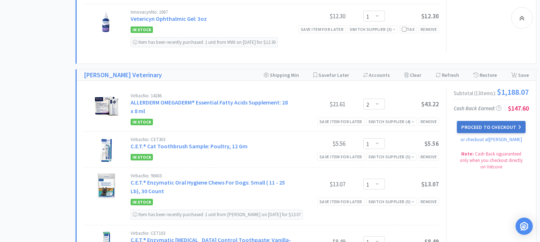  What do you see at coordinates (211, 139) in the screenshot?
I see `div: Virbac No: CET303` at bounding box center [211, 139].